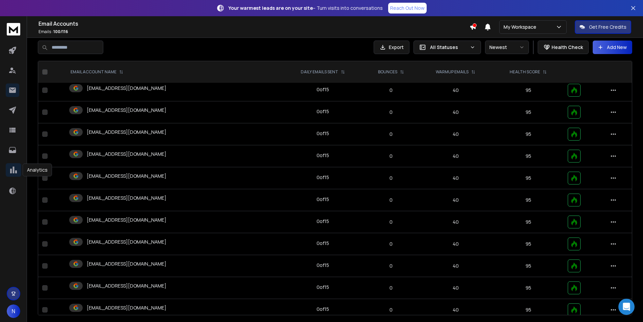 Image resolution: width=643 pixels, height=322 pixels. I want to click on p: Reach Out Now, so click(408, 8).